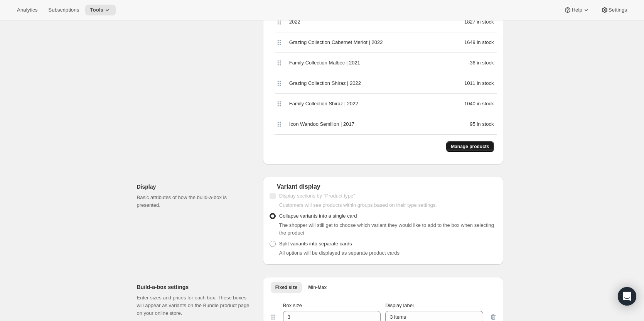 This screenshot has width=644, height=321. Describe the element at coordinates (446, 43) in the screenshot. I see `div: 1649 in stock` at that location.